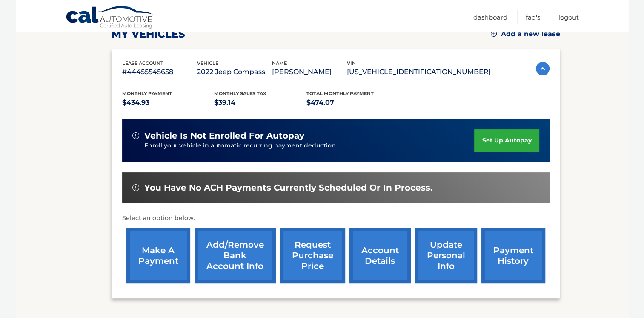 This screenshot has width=644, height=318. What do you see at coordinates (353, 102) in the screenshot?
I see `p: $474.07` at bounding box center [353, 102].